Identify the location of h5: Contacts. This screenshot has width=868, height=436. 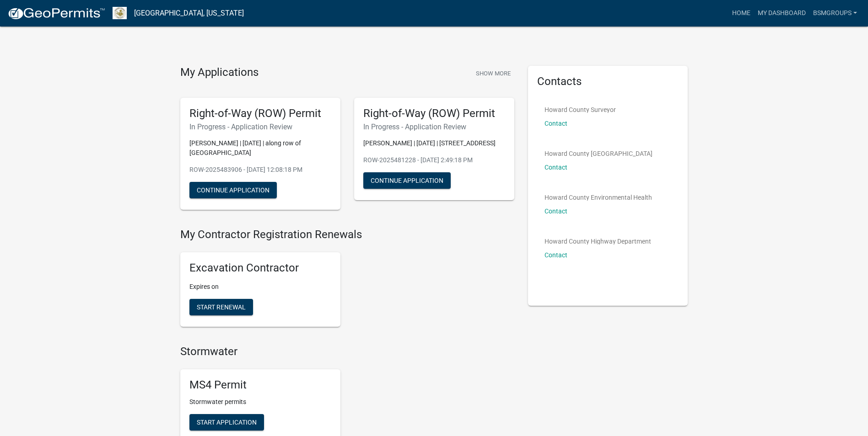
(609, 82).